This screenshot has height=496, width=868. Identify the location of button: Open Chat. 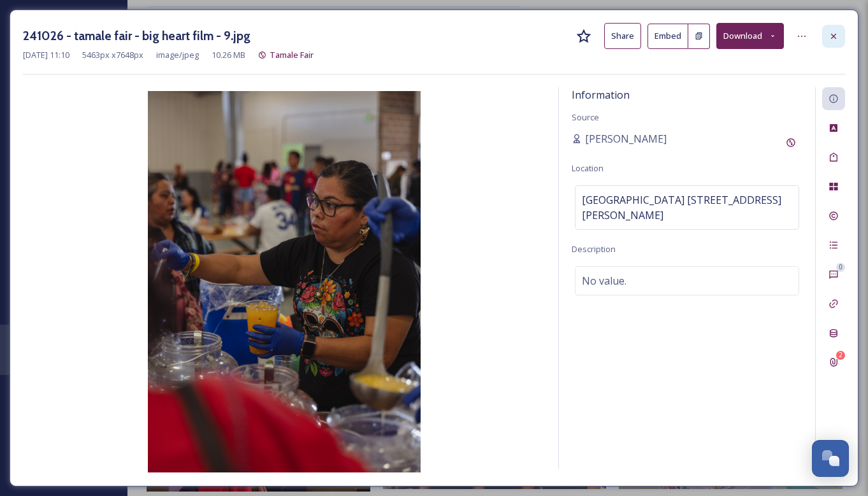
(830, 458).